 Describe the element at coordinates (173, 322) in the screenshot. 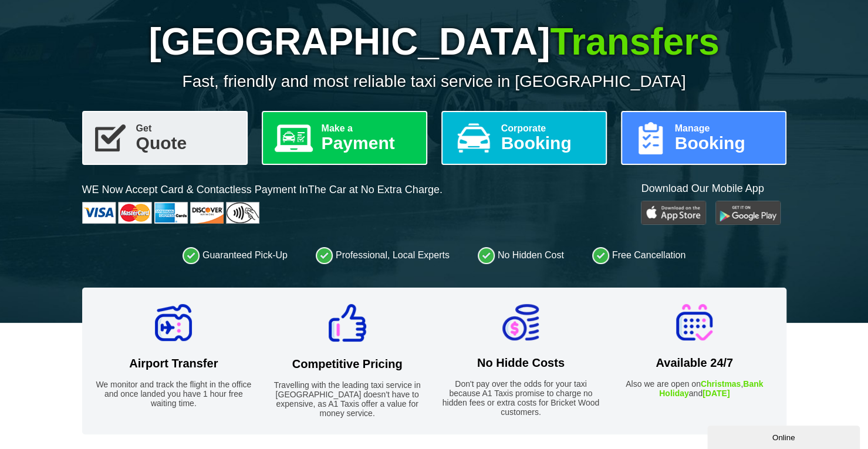

I see `img: Airport Transfer Icon` at that location.